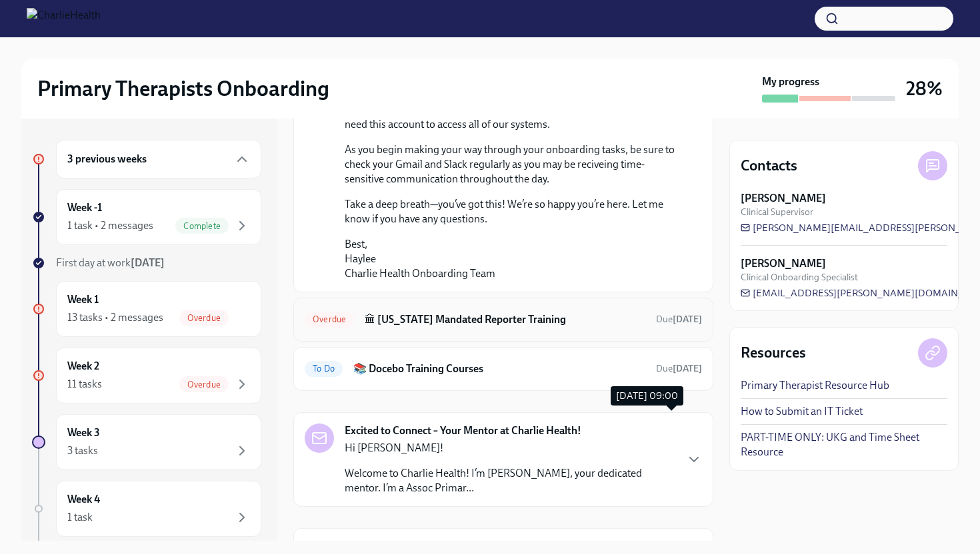 This screenshot has height=554, width=980. What do you see at coordinates (815, 386) in the screenshot?
I see `a: Primary Therapist Resource Hub` at bounding box center [815, 386].